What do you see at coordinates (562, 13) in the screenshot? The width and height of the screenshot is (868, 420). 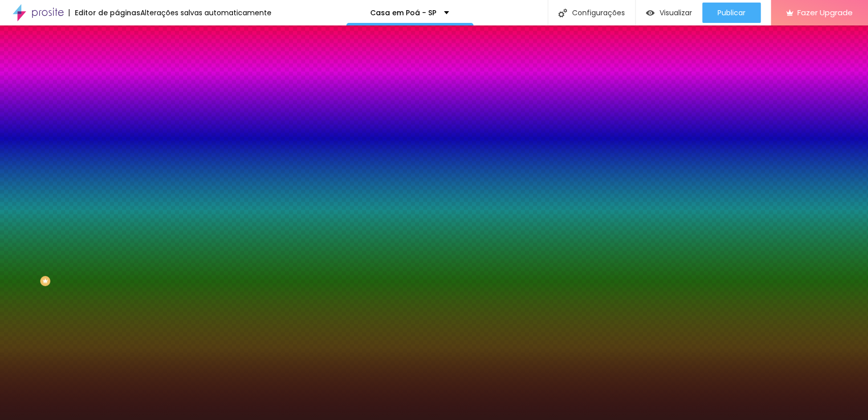 I see `img: Icone` at bounding box center [562, 13].